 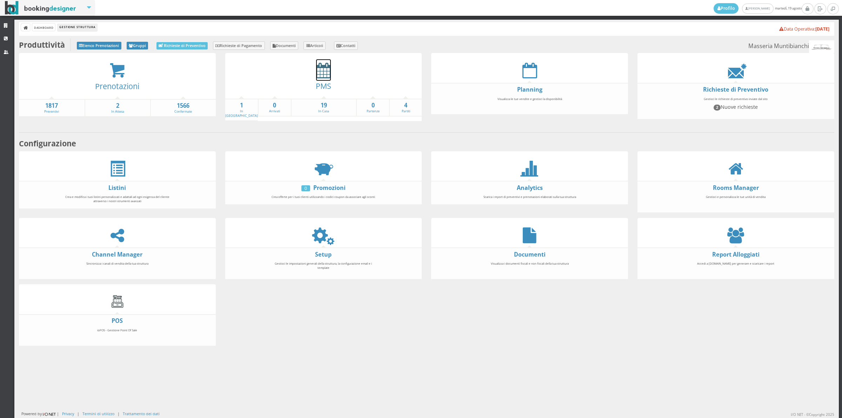 I want to click on strong: 1817, so click(x=52, y=106).